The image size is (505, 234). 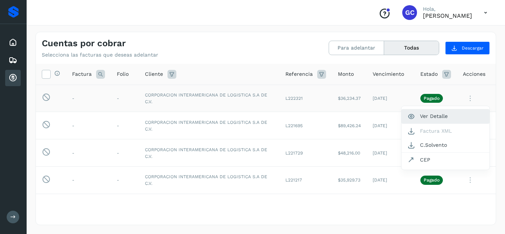 I want to click on div: Inicio, so click(x=13, y=42).